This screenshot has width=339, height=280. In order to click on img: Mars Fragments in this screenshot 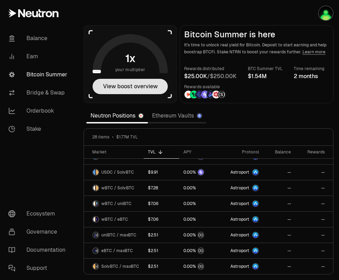, I will do `click(216, 94)`.